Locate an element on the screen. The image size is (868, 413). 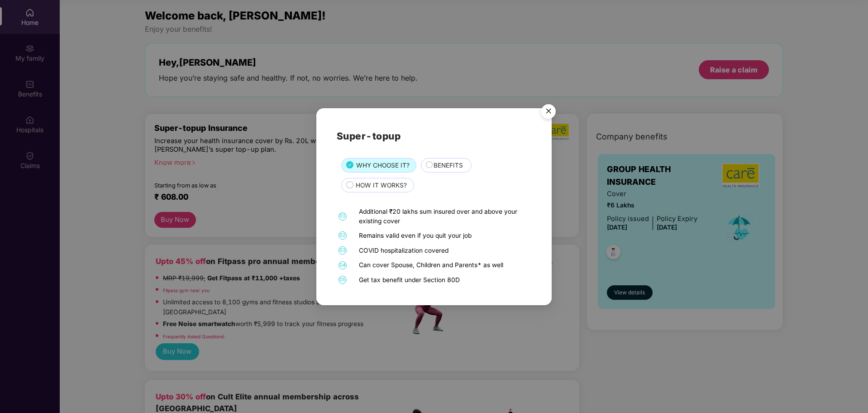
div: Remains valid even if you quit your job is located at coordinates (444, 235).